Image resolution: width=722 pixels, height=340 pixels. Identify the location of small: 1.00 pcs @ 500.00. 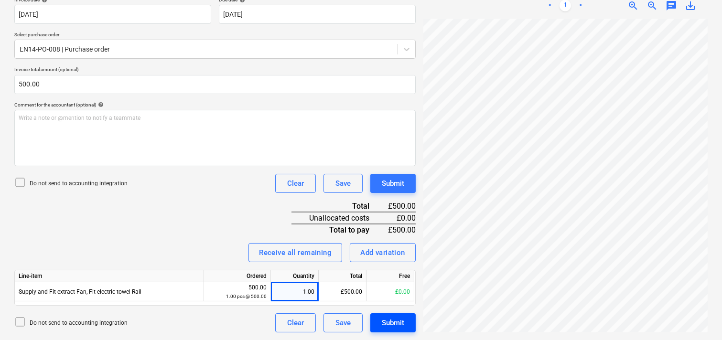
(246, 296).